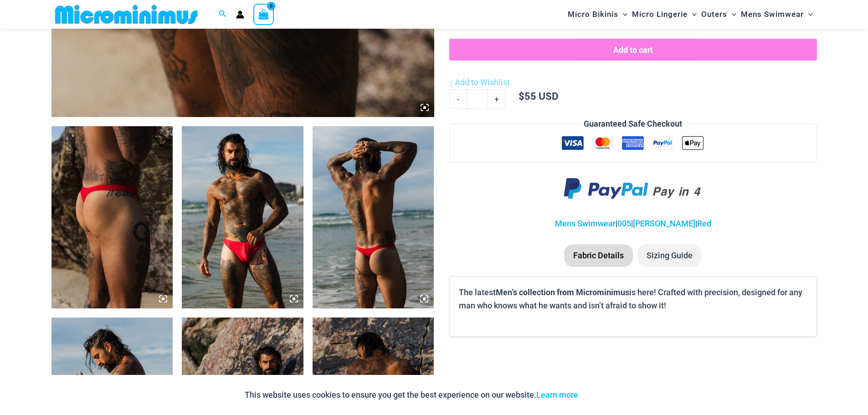  What do you see at coordinates (126, 14) in the screenshot?
I see `img: MM SHOP LOGO FLAT` at bounding box center [126, 14].